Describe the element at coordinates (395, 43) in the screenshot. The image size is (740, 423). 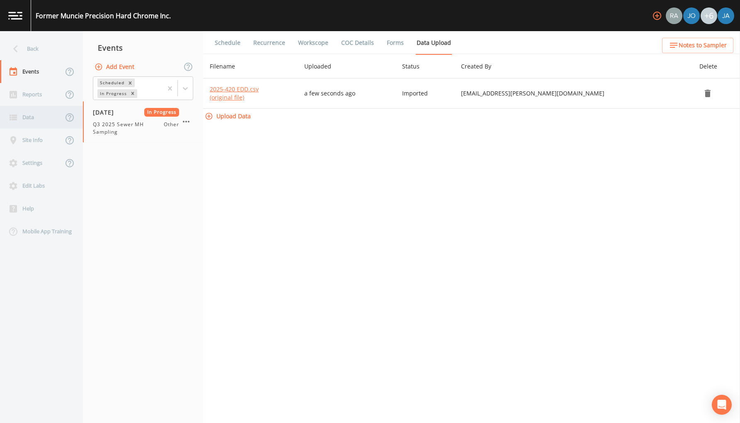
I see `a: Forms` at that location.